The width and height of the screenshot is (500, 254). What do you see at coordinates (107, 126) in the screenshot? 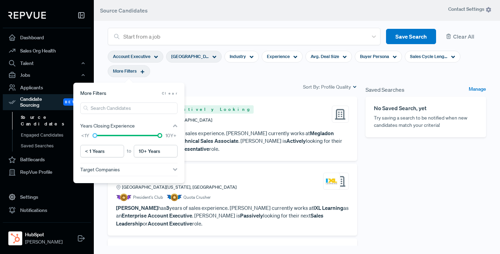
I see `span: Years Closing Experience` at bounding box center [107, 126].